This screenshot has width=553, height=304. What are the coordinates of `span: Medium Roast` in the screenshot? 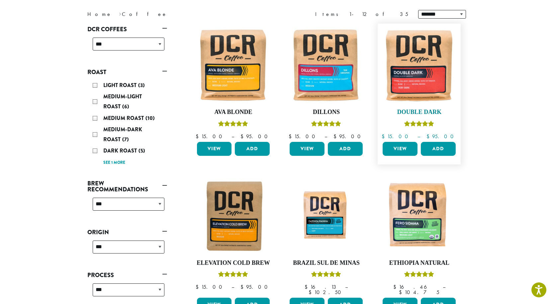 It's located at (124, 118).